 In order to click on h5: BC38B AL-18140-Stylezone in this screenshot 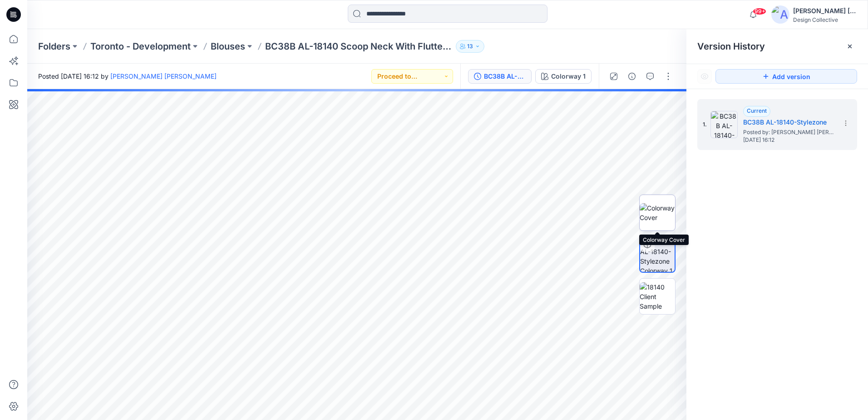, I will do `click(788, 123)`.